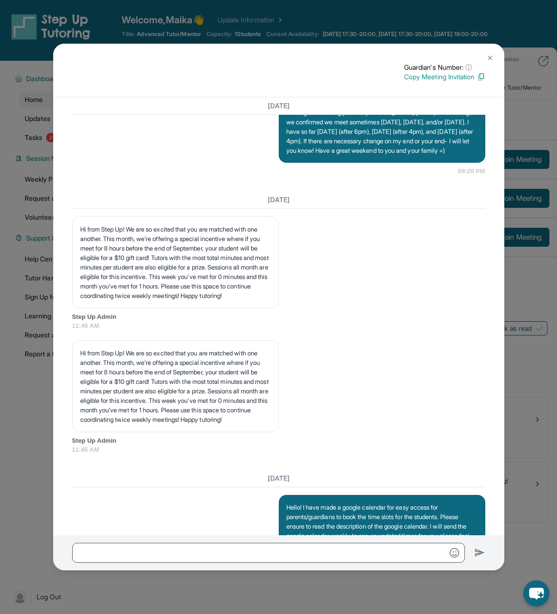 The width and height of the screenshot is (557, 614). Describe the element at coordinates (444, 77) in the screenshot. I see `p: Copy Meeting Invitation` at that location.